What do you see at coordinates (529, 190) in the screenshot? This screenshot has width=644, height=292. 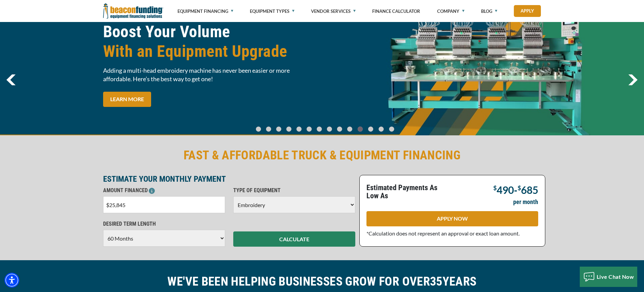 I see `span: 685` at bounding box center [529, 190].